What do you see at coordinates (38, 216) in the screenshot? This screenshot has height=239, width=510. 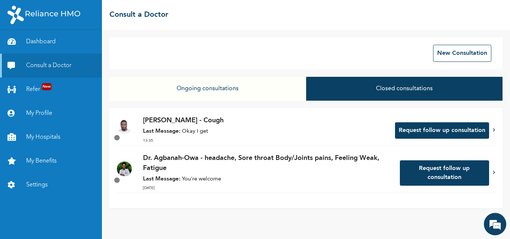 I see `span: Conversation` at bounding box center [38, 216].